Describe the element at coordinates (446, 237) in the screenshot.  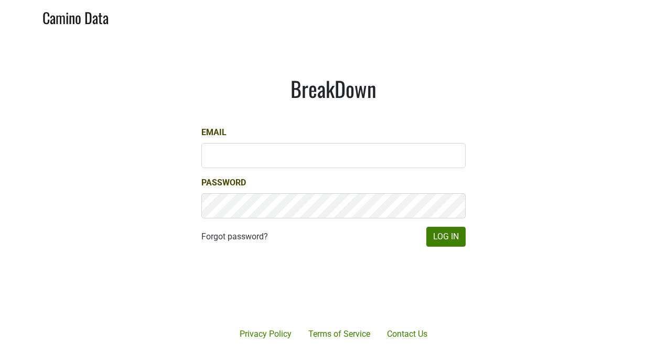
I see `button: Log In` at that location.